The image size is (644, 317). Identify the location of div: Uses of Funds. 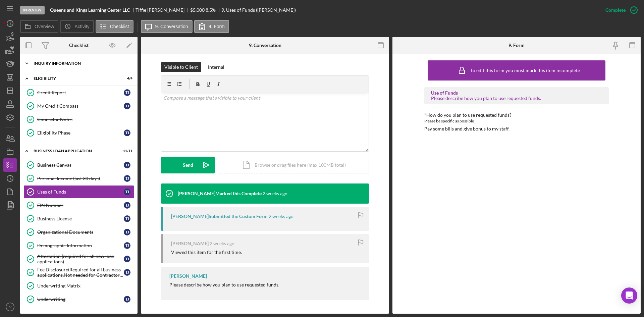
(80, 192).